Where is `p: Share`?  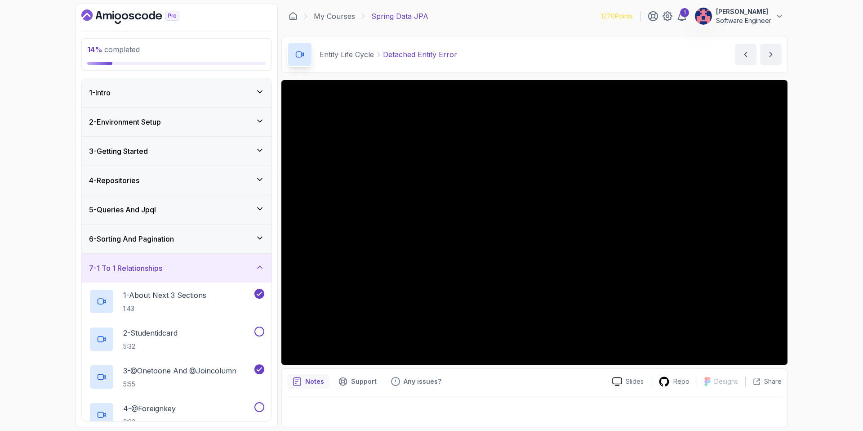
p: Share is located at coordinates (773, 381).